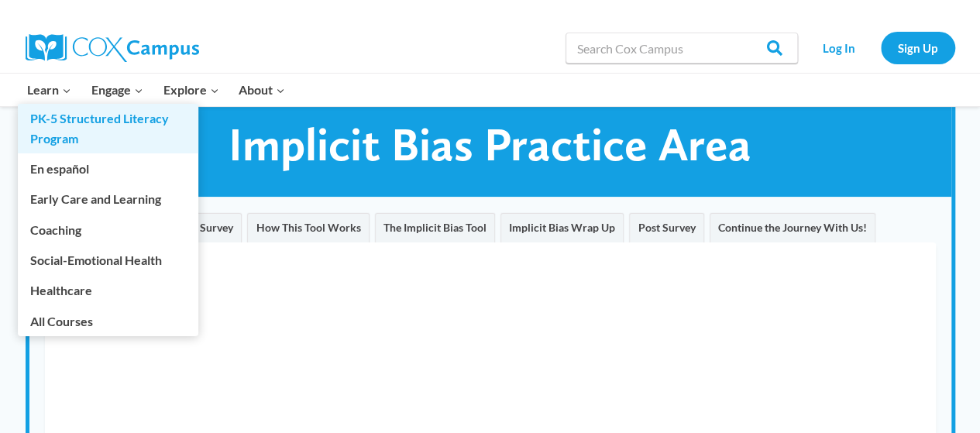  What do you see at coordinates (108, 168) in the screenshot?
I see `a: En español` at bounding box center [108, 168].